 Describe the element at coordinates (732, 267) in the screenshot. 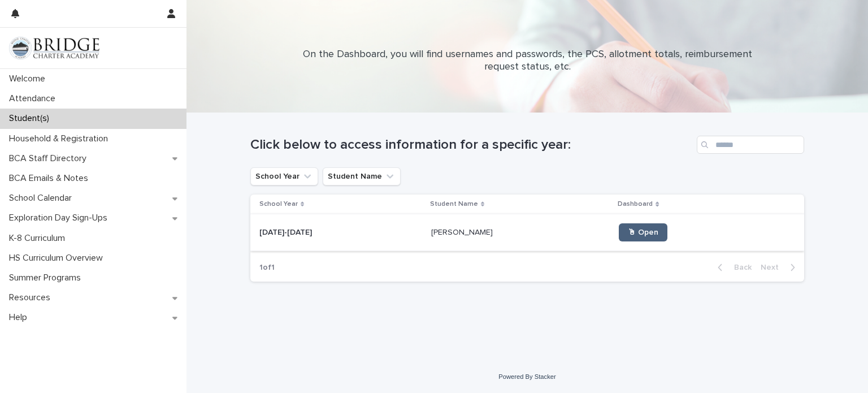

I see `button: Back` at that location.